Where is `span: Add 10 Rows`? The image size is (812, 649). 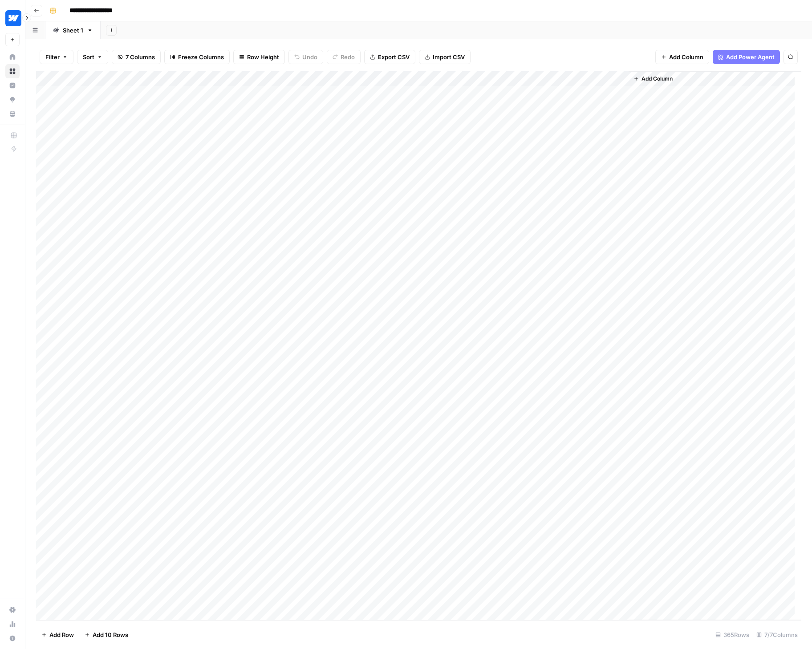
span: Add 10 Rows is located at coordinates (110, 635).